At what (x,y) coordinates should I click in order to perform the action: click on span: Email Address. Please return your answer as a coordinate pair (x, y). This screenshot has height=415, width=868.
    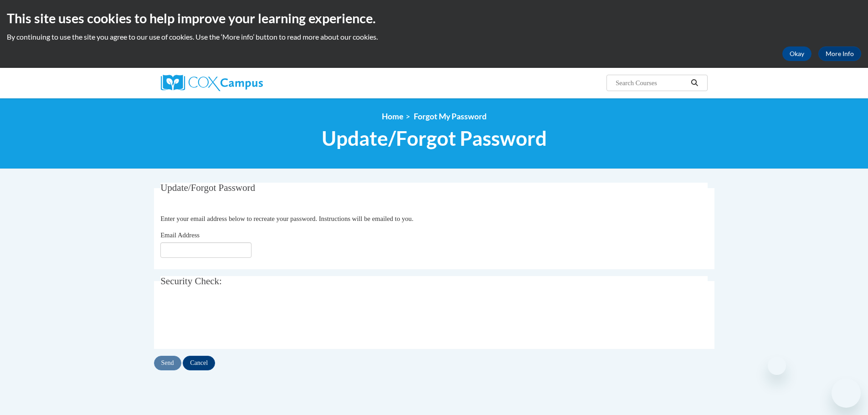
    Looking at the image, I should click on (180, 235).